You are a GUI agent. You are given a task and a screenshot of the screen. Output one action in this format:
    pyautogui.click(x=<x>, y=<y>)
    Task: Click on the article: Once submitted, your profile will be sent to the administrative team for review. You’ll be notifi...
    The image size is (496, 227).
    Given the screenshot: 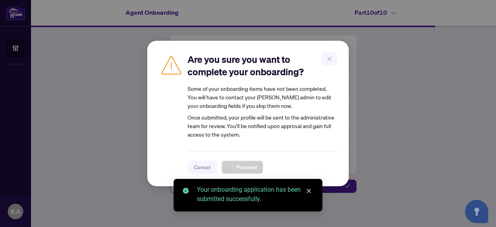 What is the action you would take?
    pyautogui.click(x=262, y=111)
    